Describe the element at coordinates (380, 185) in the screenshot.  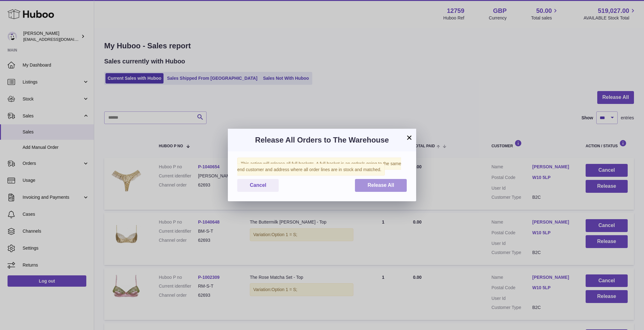
I see `button: Release All` at that location.